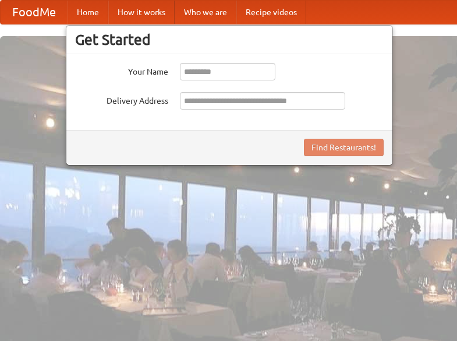 Image resolution: width=457 pixels, height=341 pixels. What do you see at coordinates (34, 12) in the screenshot?
I see `a: FoodMe` at bounding box center [34, 12].